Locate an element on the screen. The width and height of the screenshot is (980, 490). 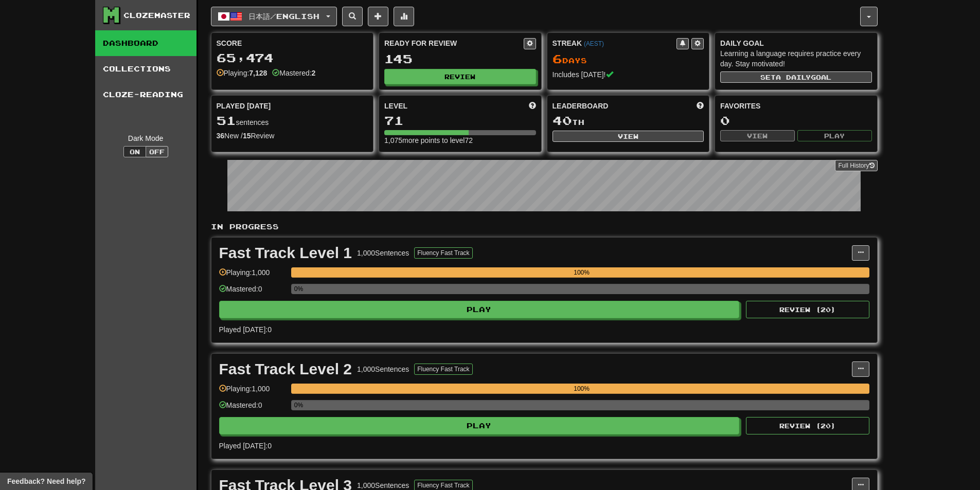
a: Collections is located at coordinates (146, 68).